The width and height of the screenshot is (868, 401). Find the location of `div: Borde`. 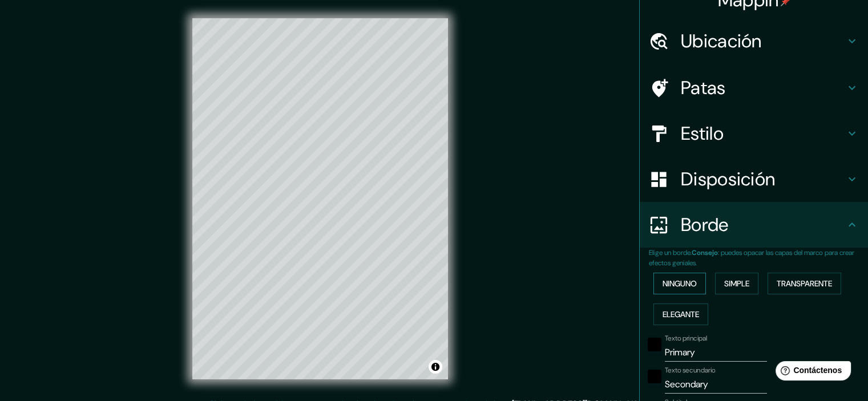

div: Borde is located at coordinates (754, 224).